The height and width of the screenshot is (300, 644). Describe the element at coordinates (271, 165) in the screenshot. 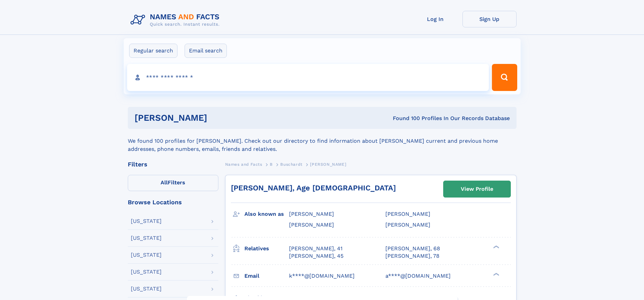

I see `span: B` at that location.